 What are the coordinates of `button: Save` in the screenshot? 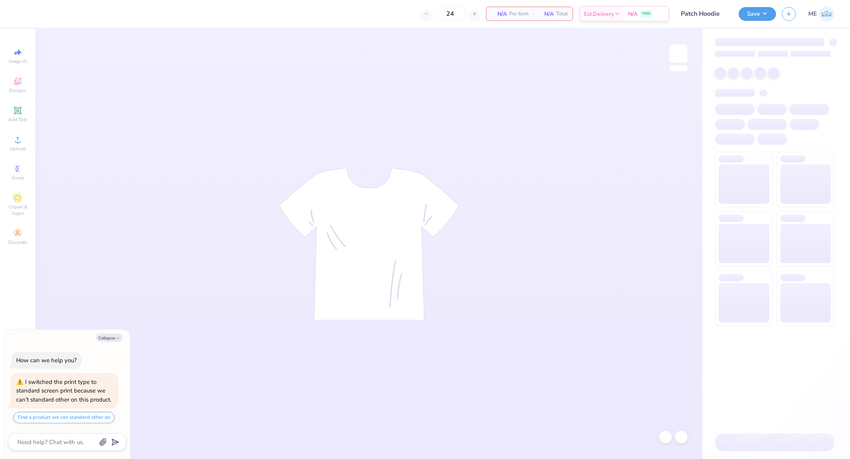 It's located at (757, 14).